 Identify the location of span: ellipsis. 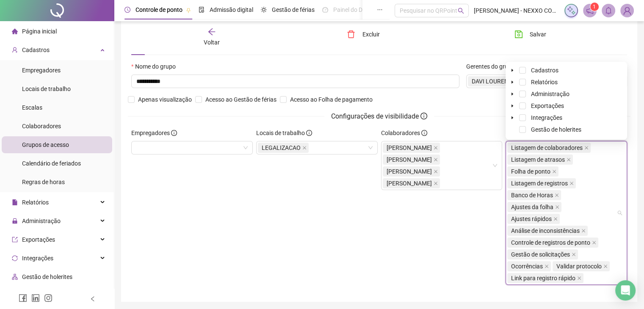
(380, 10).